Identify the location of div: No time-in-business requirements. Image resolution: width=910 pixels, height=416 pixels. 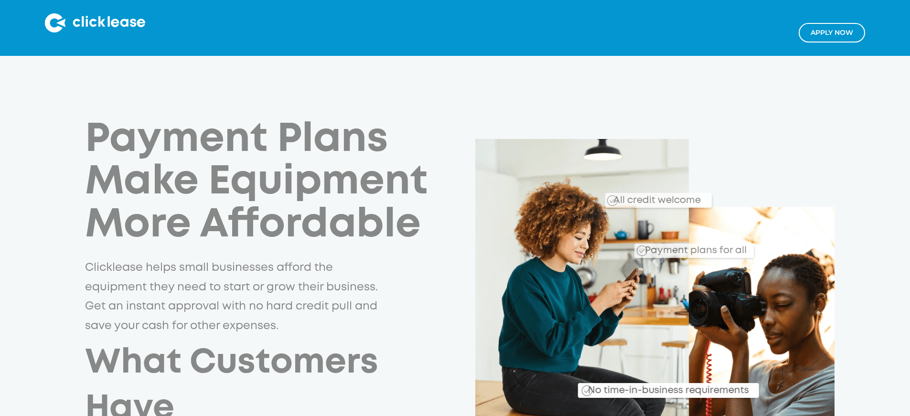
(646, 386).